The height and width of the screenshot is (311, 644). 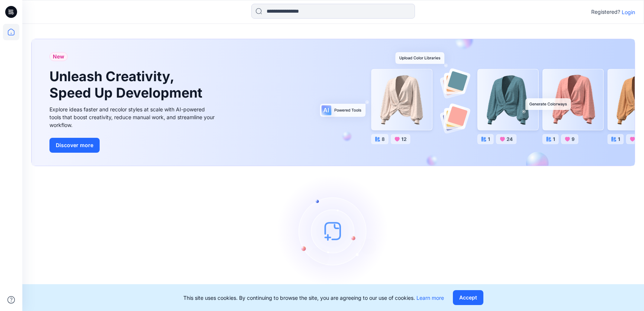 I want to click on a: Learn more, so click(x=430, y=297).